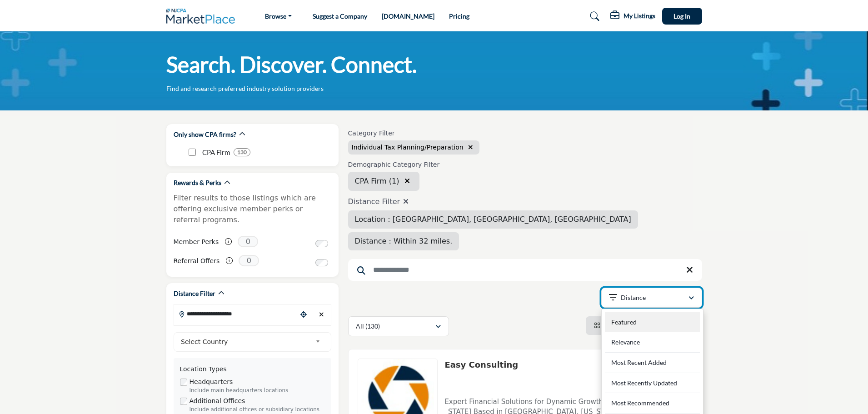  I want to click on p: Find and research preferred industry solution providers, so click(245, 88).